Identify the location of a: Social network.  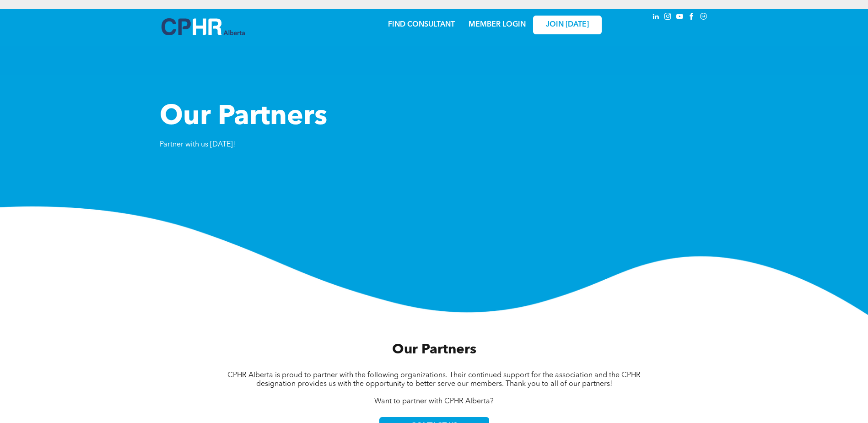
(704, 17).